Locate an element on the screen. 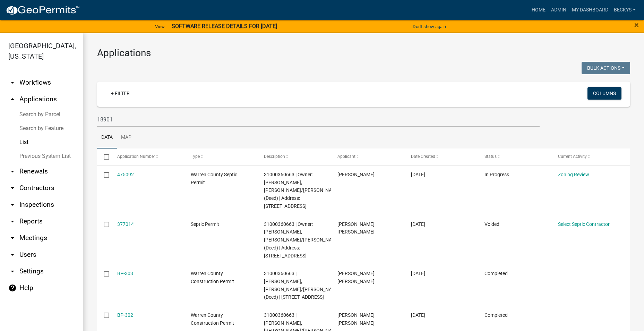 Image resolution: width=644 pixels, height=331 pixels. span: Description is located at coordinates (275, 156).